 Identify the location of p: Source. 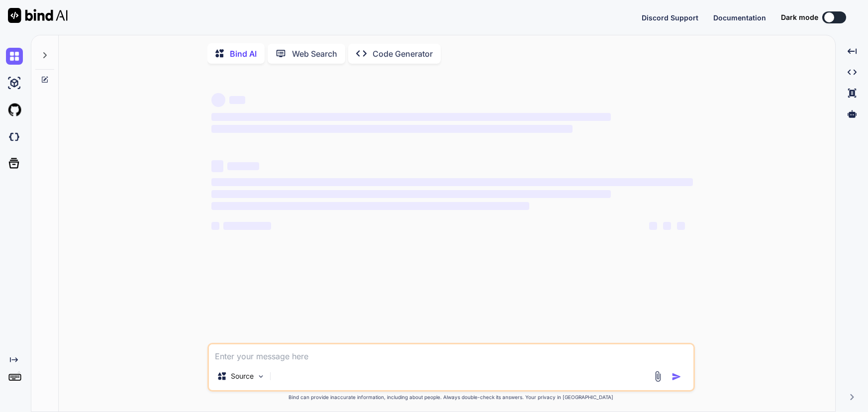
(242, 377).